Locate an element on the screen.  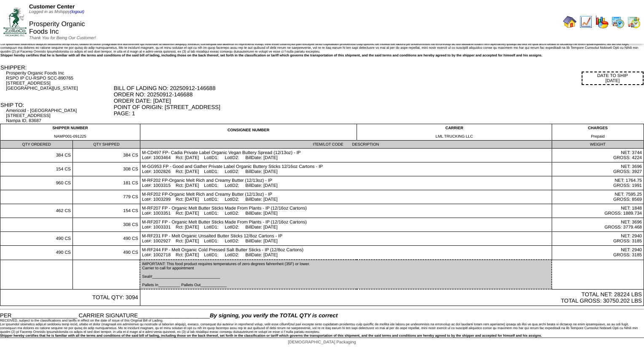
img: calendarprod.gif is located at coordinates (618, 22).